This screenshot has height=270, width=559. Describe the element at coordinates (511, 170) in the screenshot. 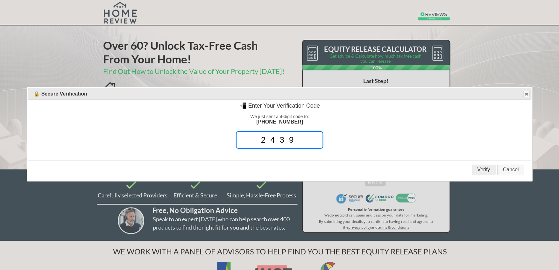

I see `button: Cancel` at that location.